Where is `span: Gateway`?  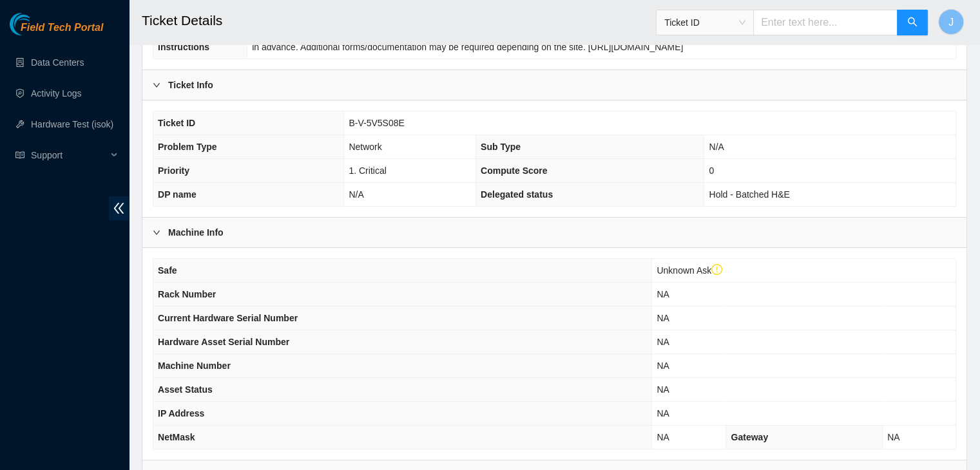
span: Gateway is located at coordinates (749, 437).